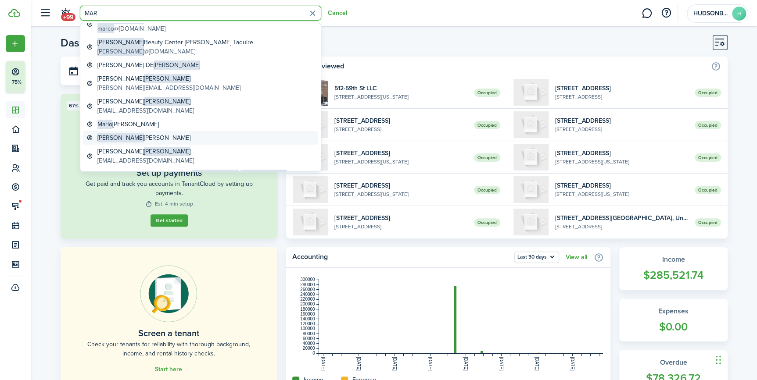  What do you see at coordinates (86, 106) in the screenshot?
I see `span: 67% Complete` at bounding box center [86, 106].